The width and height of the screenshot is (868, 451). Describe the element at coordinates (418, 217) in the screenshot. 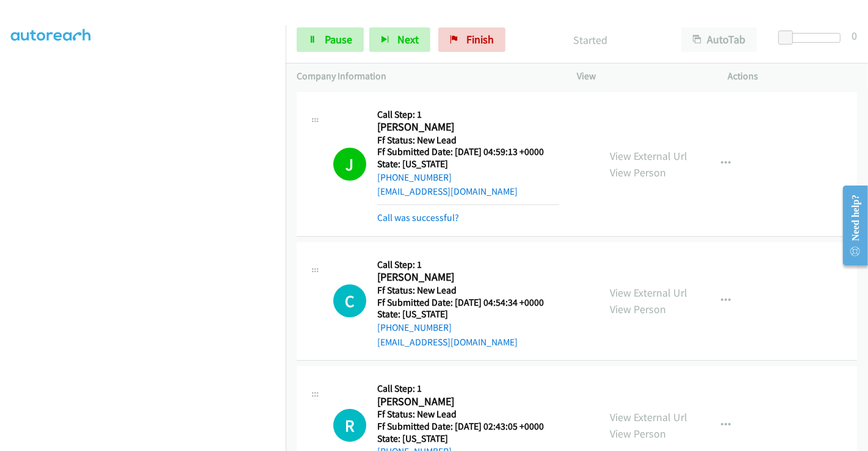

I see `a: Call was successful?` at that location.